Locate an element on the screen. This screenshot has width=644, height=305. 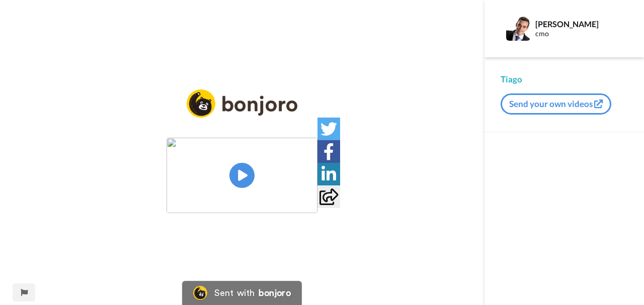
div: Sent with is located at coordinates (235, 293).